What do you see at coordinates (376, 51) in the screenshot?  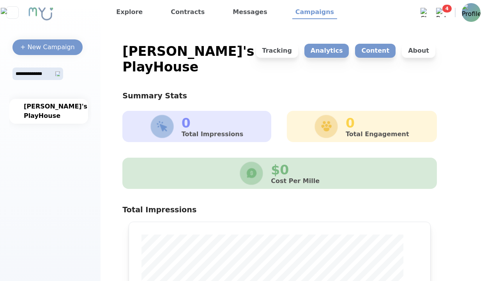 I see `p: Content` at bounding box center [376, 51].